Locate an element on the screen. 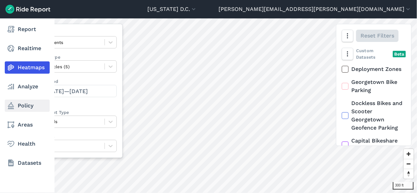  span: Reset Filters is located at coordinates (377, 36).